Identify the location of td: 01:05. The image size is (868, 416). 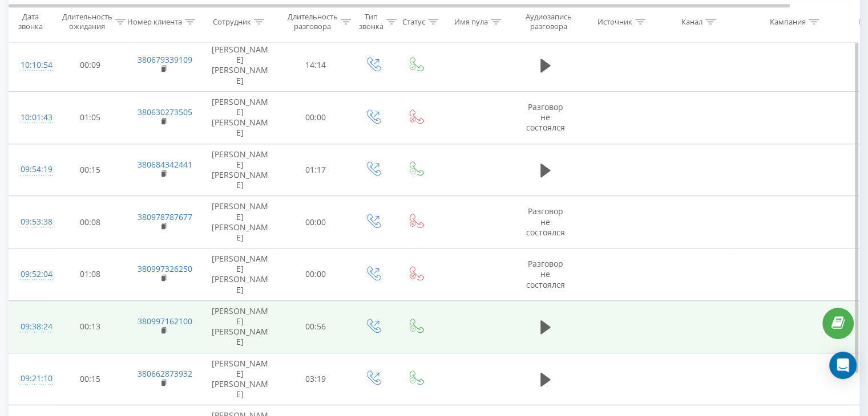
(90, 118).